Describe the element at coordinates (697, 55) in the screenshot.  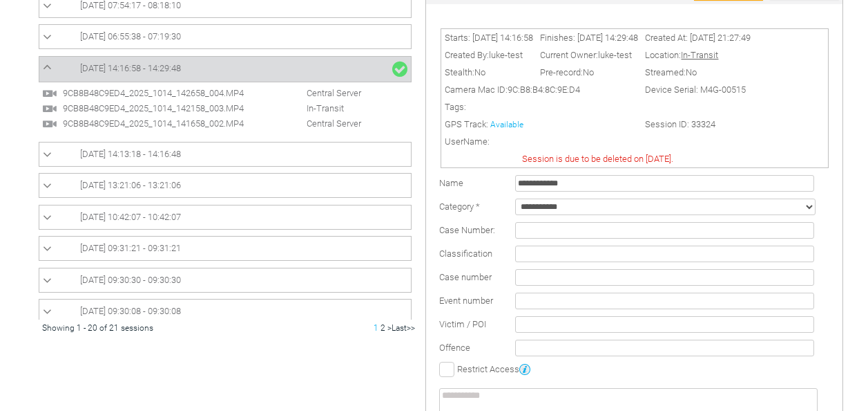
I see `td: Location:` at that location.